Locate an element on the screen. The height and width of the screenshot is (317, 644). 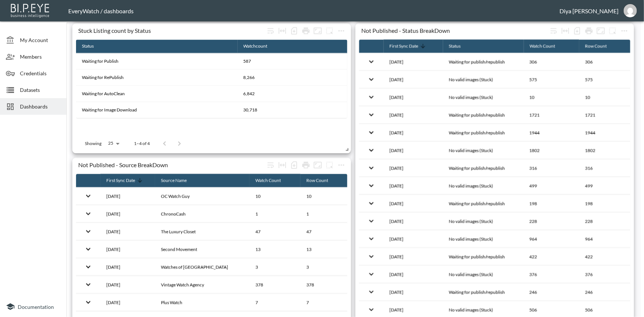
div: Not Published - Status BreakDown is located at coordinates (454, 31).